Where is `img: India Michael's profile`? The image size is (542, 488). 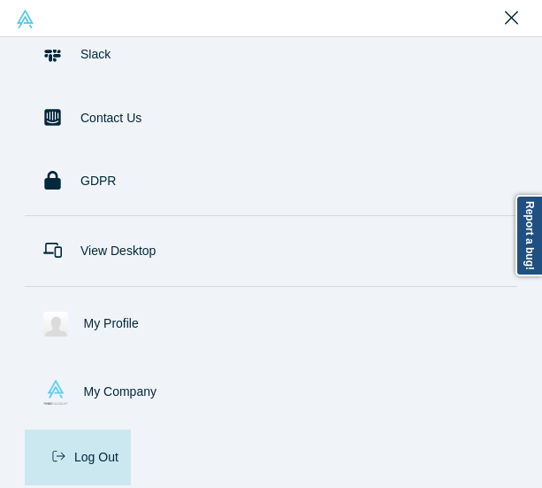
img: India Michael's profile is located at coordinates (56, 324).